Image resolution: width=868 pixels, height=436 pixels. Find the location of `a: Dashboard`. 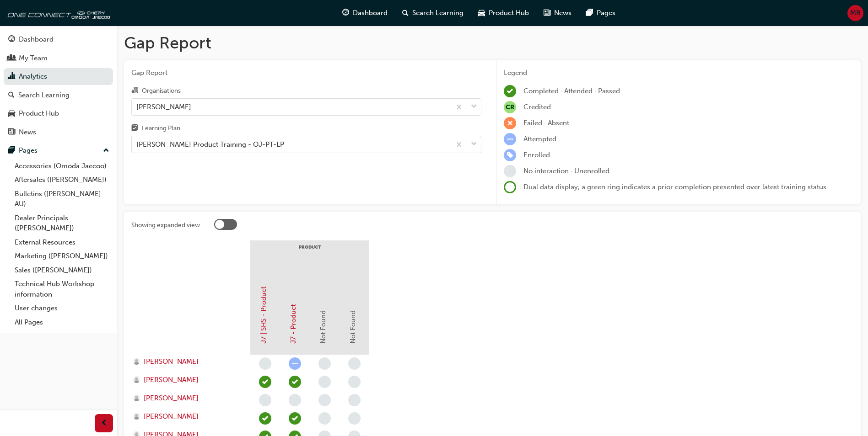

a: Dashboard is located at coordinates (58, 39).